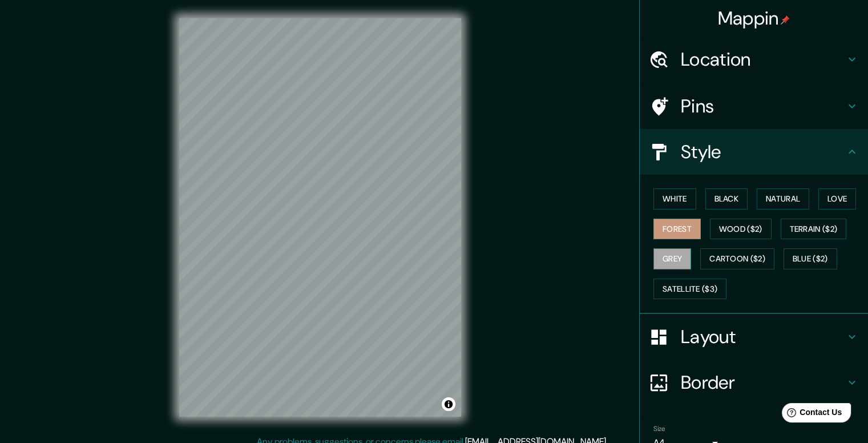  Describe the element at coordinates (763, 106) in the screenshot. I see `h4: Pins` at that location.